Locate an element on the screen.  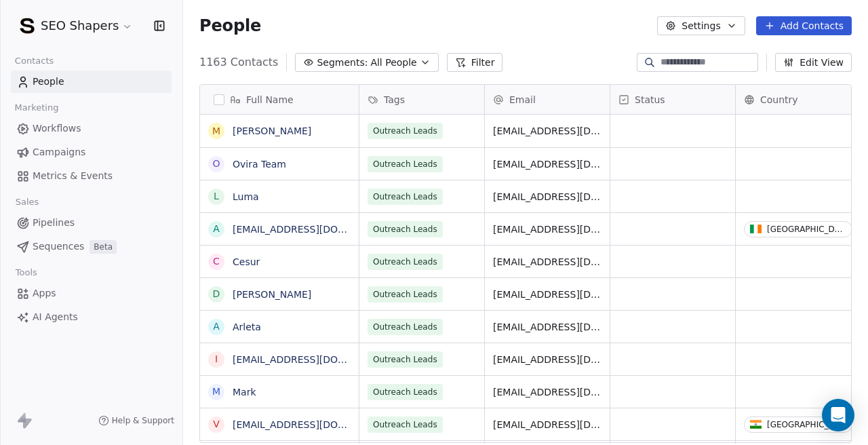
a: Apps is located at coordinates (91, 292).